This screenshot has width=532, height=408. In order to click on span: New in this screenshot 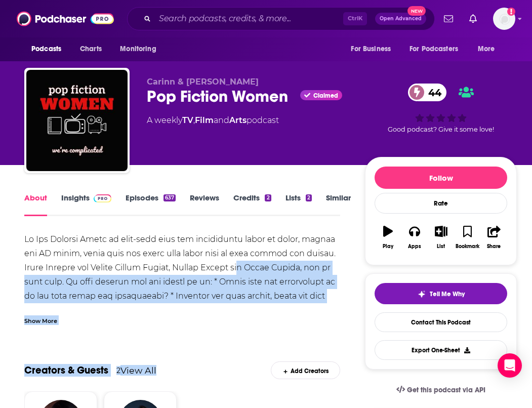, I will do `click(417, 11)`.